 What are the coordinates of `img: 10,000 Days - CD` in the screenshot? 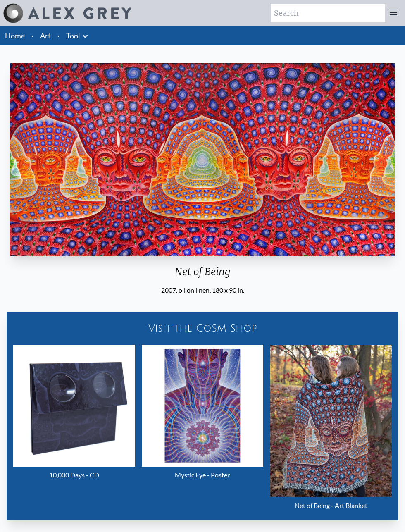 It's located at (74, 406).